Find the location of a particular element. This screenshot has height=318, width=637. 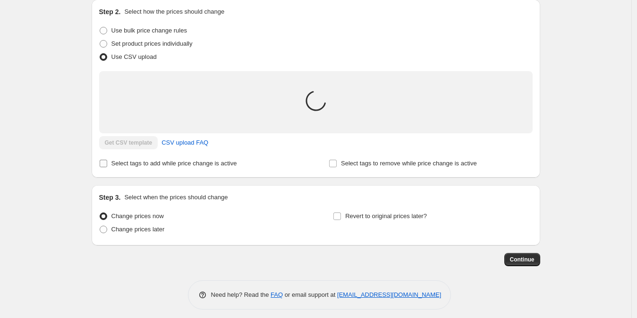

span: Need help? Read the is located at coordinates (241, 295).